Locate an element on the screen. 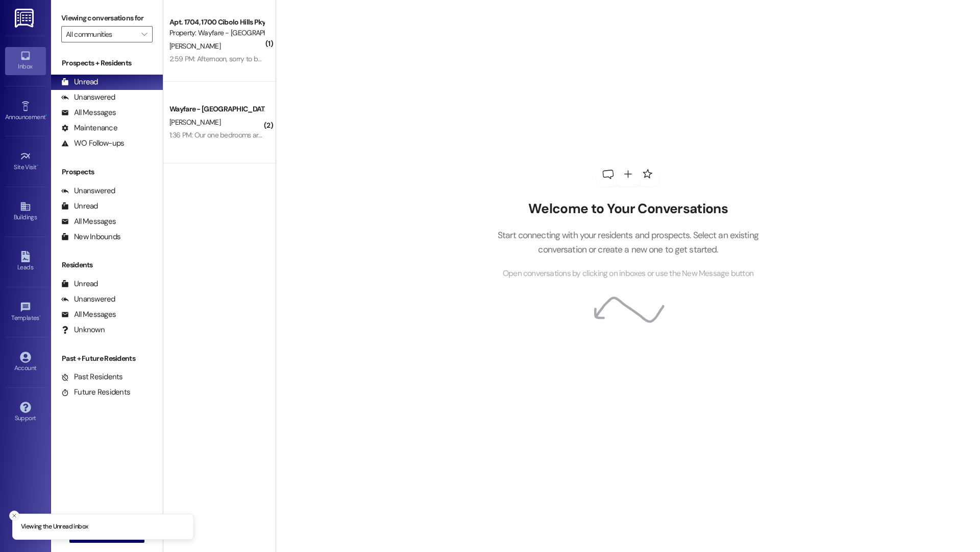 This screenshot has height=552, width=980. a: Leads is located at coordinates (26, 261).